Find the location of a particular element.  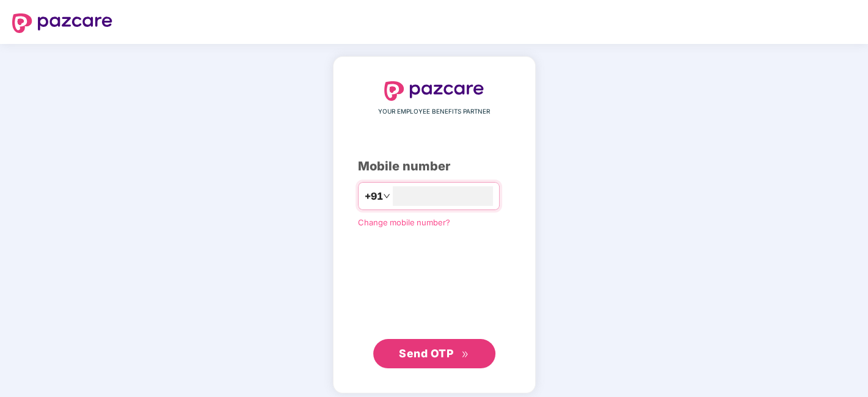

span: Send OTP is located at coordinates (426, 353).